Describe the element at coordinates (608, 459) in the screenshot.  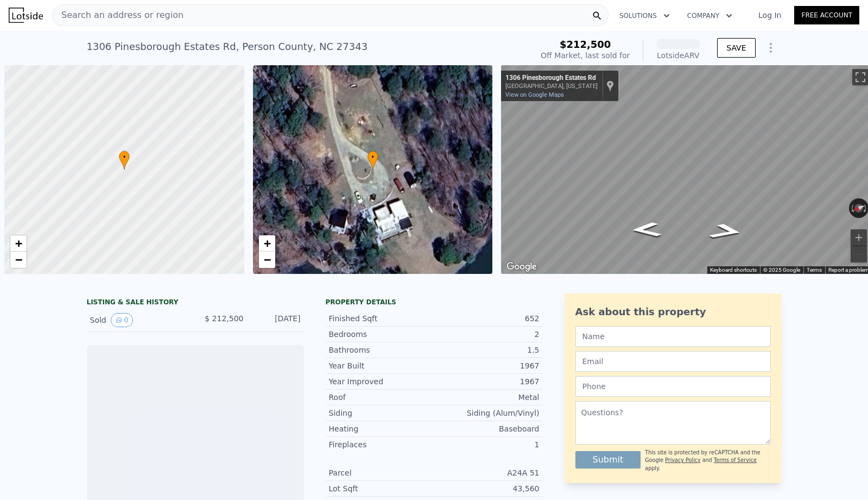
I see `button: Submit` at that location.